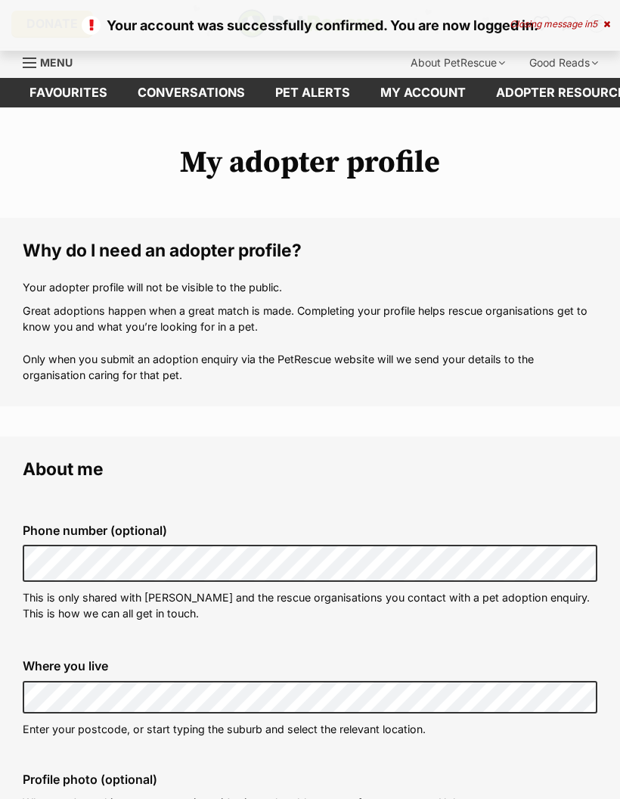  What do you see at coordinates (312, 92) in the screenshot?
I see `a: Pet alerts` at bounding box center [312, 92].